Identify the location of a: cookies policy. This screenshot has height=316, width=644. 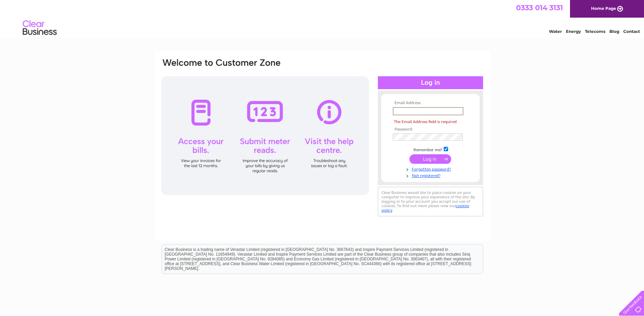
(426, 208).